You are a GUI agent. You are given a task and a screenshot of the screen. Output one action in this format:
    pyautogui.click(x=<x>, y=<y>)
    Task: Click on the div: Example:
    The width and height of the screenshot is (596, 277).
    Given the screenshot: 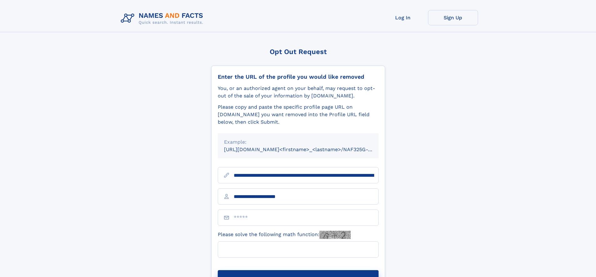 What is the action you would take?
    pyautogui.click(x=298, y=142)
    